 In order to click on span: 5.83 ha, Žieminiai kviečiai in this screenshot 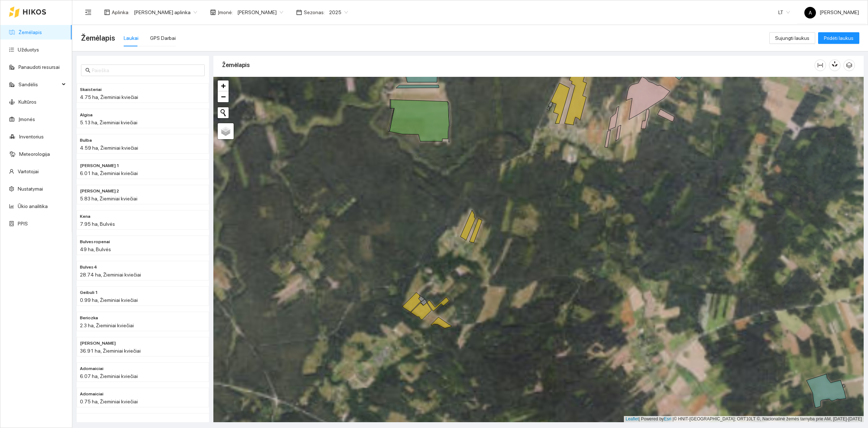, I will do `click(109, 198)`.